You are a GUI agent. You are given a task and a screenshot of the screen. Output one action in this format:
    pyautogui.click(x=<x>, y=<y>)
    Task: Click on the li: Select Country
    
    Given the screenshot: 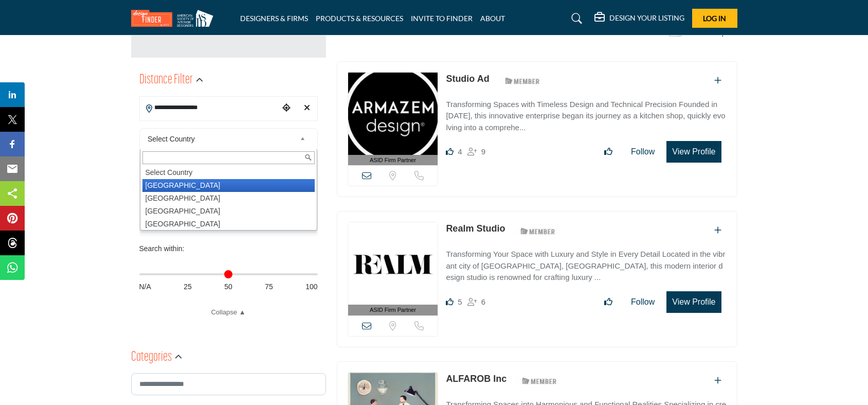 What is the action you would take?
    pyautogui.click(x=228, y=172)
    